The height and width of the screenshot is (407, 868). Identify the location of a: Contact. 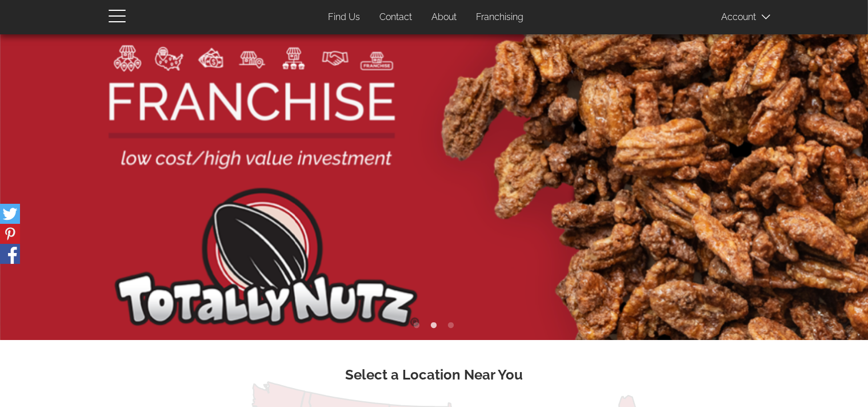
(396, 17).